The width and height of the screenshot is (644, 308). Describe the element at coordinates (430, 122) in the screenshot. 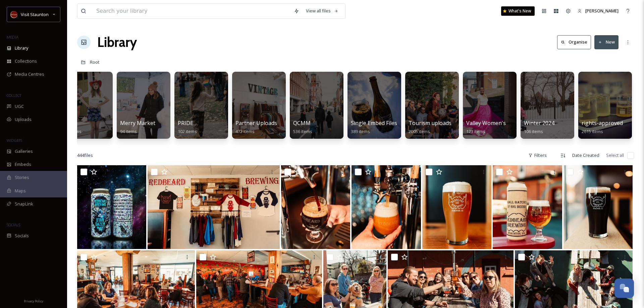

I see `span: Tourism uploads` at that location.